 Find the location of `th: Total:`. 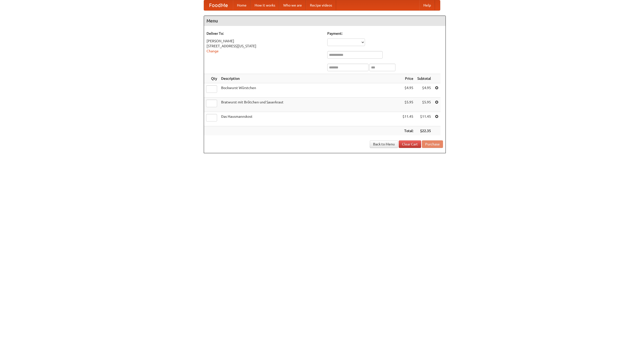

th: Total: is located at coordinates (408, 131).